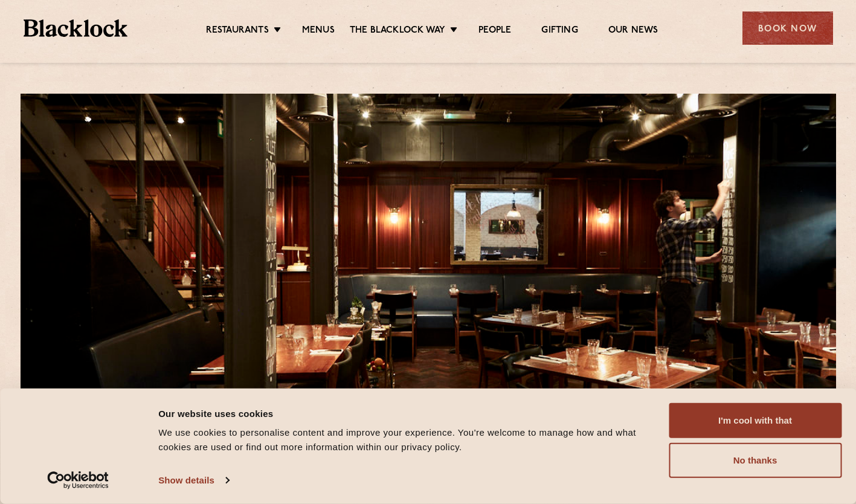  Describe the element at coordinates (406, 440) in the screenshot. I see `div: We use cookies to personalise content and improve your experience. You're welcome to manage how a...` at that location.